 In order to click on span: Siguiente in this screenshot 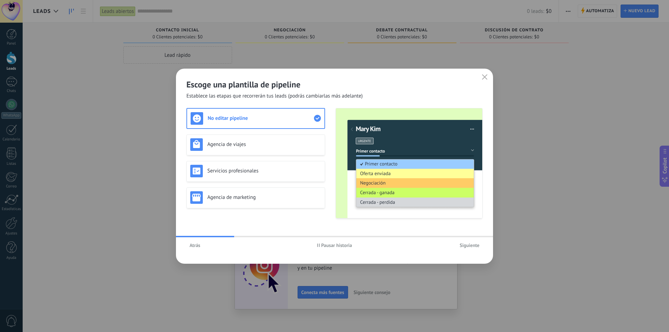, I will do `click(469, 245)`.